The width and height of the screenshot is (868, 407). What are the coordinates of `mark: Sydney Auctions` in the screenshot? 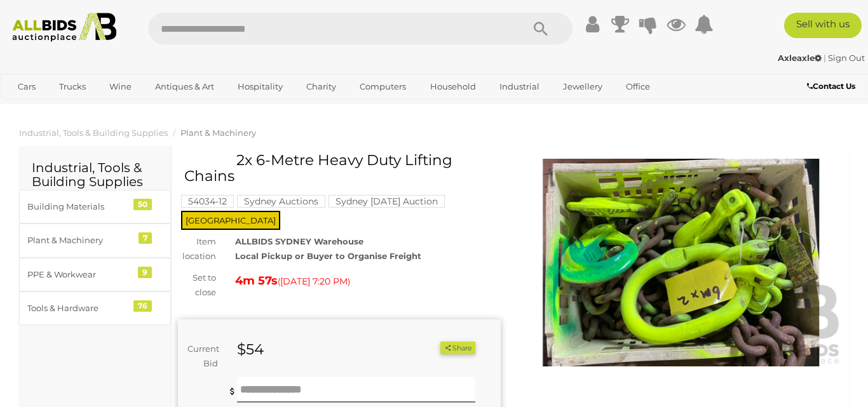 It's located at (280, 201).